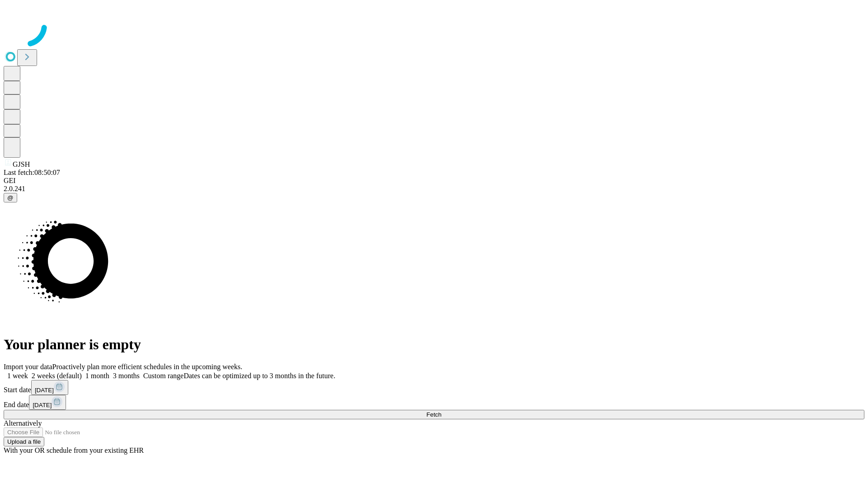 This screenshot has height=488, width=868. I want to click on span: Custom range, so click(164, 376).